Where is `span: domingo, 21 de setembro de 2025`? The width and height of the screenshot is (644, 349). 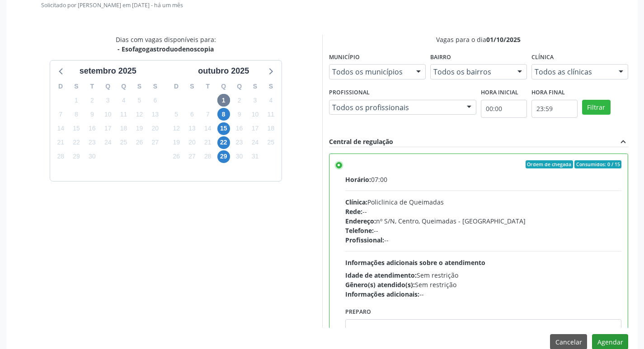
span: domingo, 21 de setembro de 2025 is located at coordinates (61, 143).